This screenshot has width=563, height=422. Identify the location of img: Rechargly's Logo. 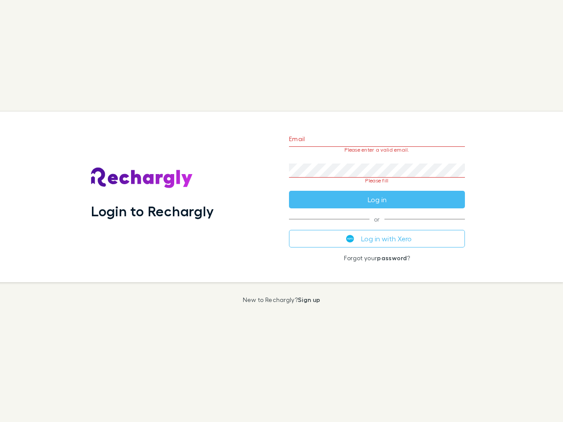
(142, 178).